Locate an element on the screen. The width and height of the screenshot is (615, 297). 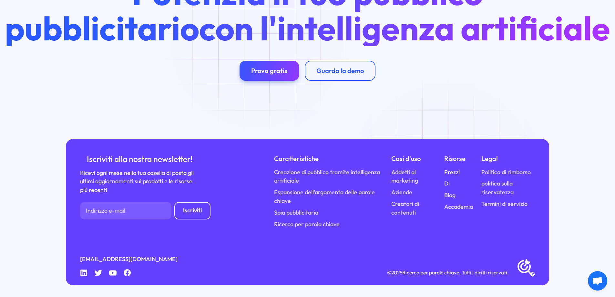
a: Blog is located at coordinates (450, 195).